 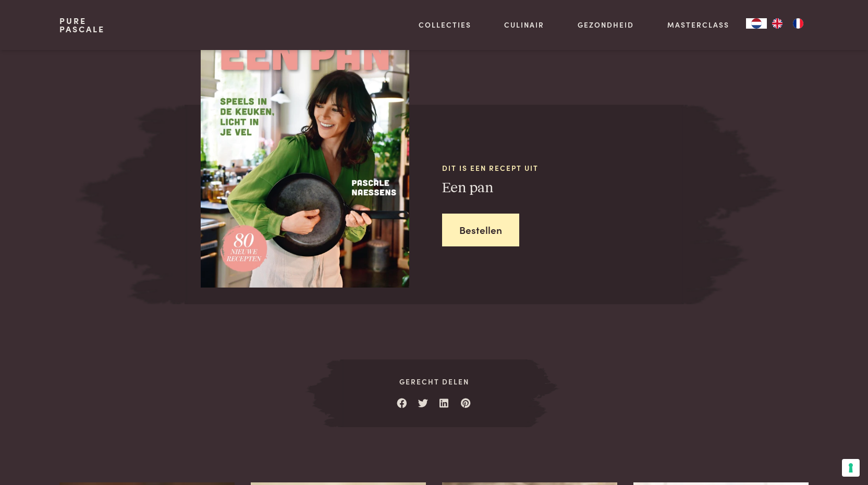 I want to click on div: Language, so click(x=756, y=24).